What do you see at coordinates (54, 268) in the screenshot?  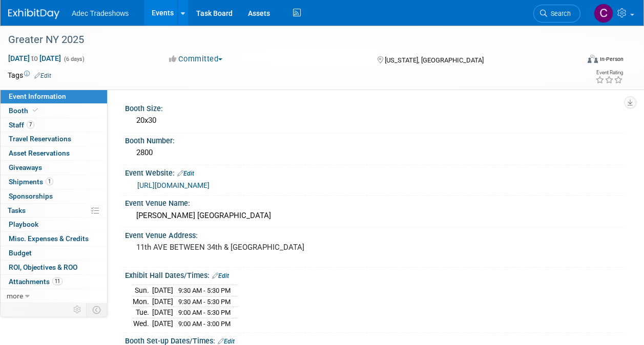 I see `a: ROI, Objectives & ROO` at bounding box center [54, 268].